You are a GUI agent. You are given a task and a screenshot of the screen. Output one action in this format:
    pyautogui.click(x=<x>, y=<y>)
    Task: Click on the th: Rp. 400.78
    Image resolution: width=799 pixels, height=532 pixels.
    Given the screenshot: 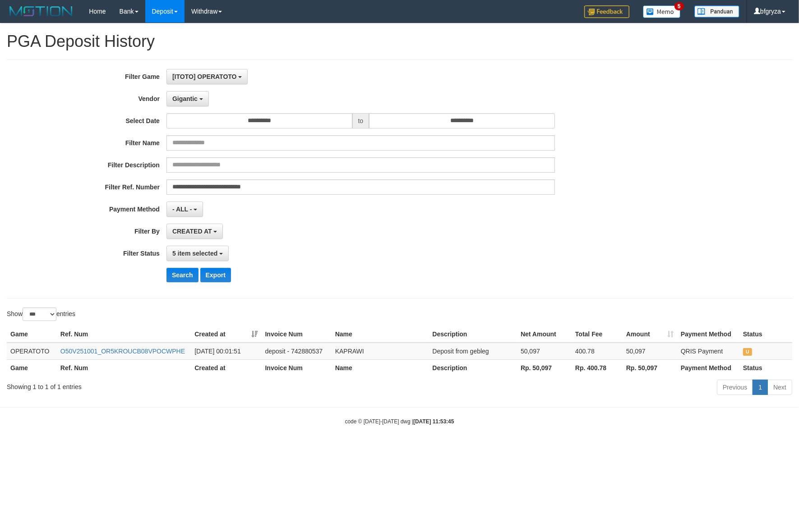 What is the action you would take?
    pyautogui.click(x=597, y=368)
    